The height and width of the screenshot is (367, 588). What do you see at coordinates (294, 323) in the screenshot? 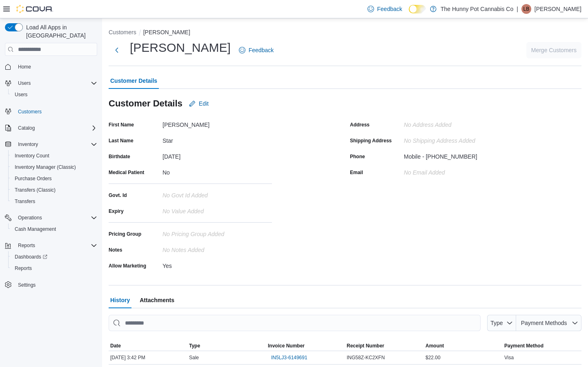
I see `input: This is a search bar. As you type, the results lower in the page will automatically filter.` at bounding box center [294, 323].